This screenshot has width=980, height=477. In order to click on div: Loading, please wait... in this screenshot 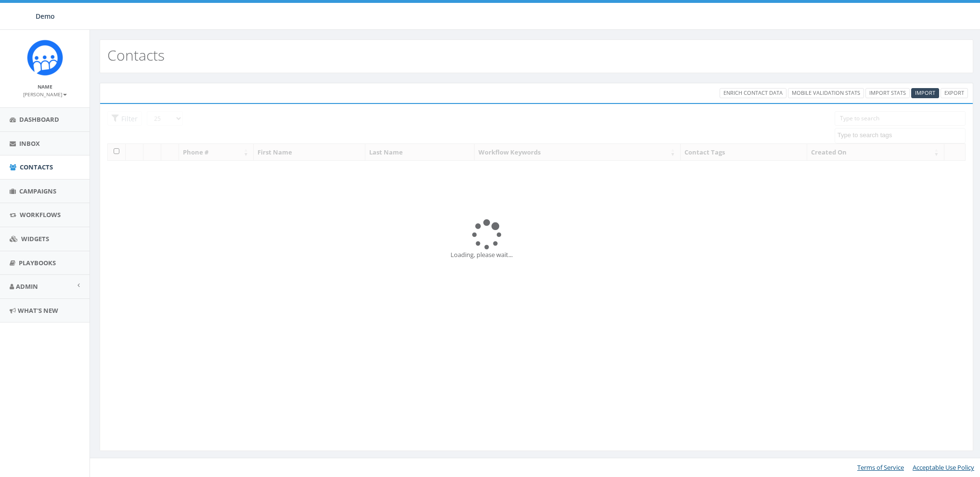, I will do `click(536, 255)`.